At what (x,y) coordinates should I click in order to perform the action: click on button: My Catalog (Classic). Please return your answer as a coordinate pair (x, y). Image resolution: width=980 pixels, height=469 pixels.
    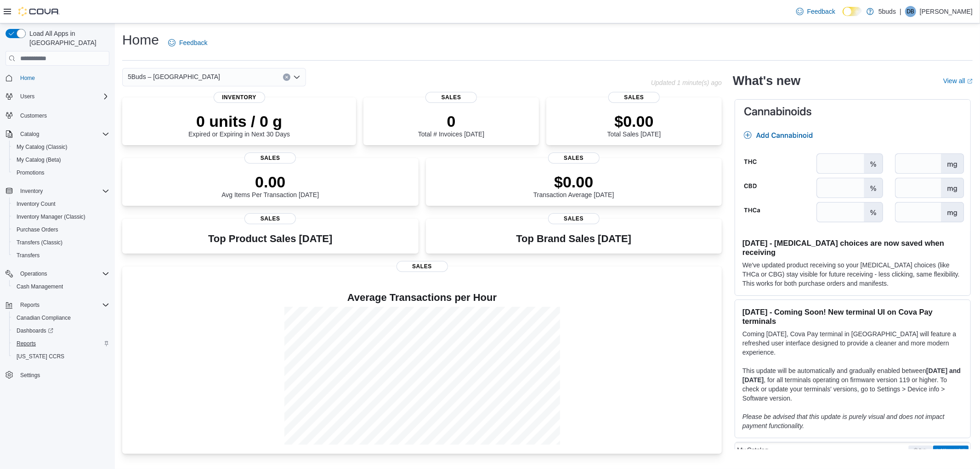
    Looking at the image, I should click on (61, 147).